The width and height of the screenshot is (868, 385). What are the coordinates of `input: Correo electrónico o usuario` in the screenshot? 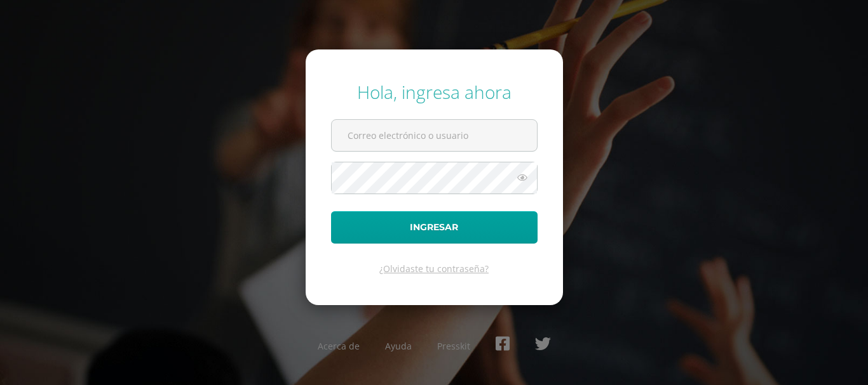 It's located at (434, 136).